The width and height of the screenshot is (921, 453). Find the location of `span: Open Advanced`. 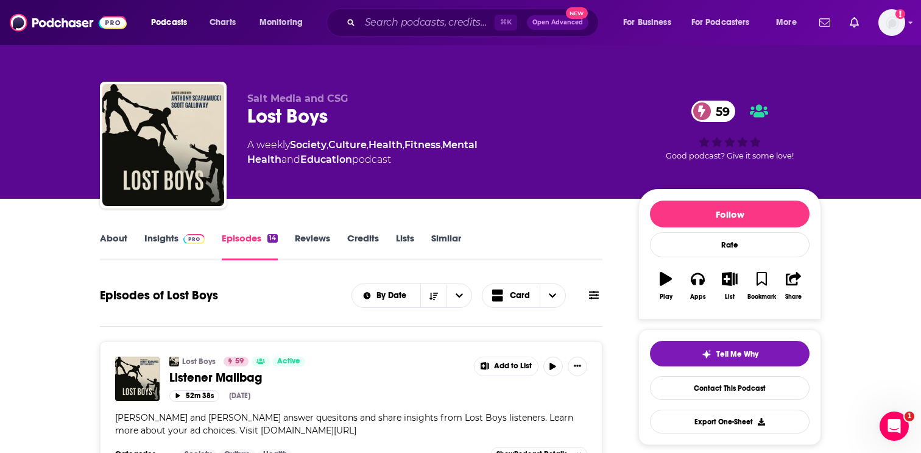

span: Open Advanced is located at coordinates (557, 23).